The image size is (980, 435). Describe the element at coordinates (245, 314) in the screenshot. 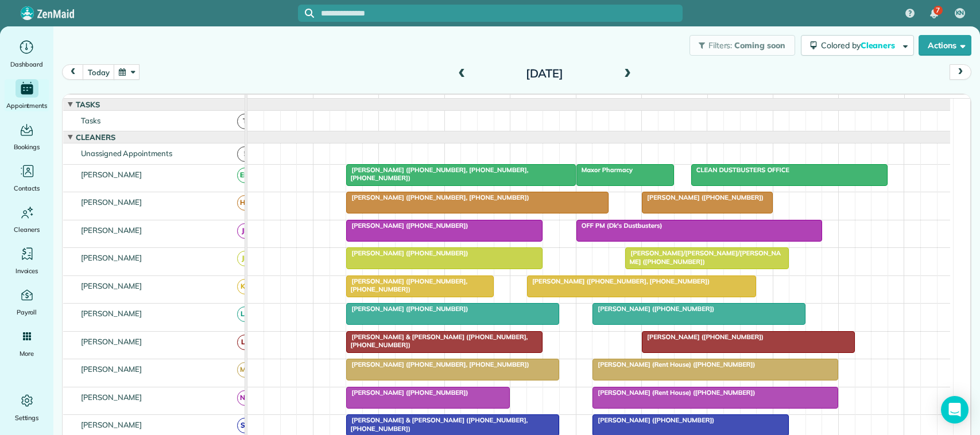

I see `span: LS` at that location.